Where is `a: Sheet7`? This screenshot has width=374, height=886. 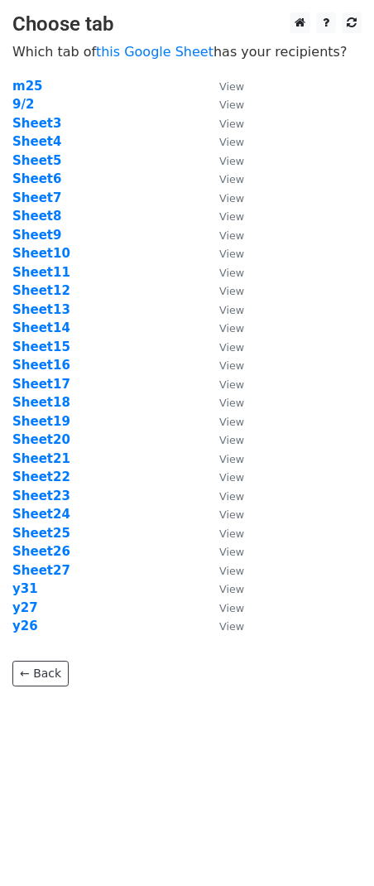 a: Sheet7 is located at coordinates (36, 198).